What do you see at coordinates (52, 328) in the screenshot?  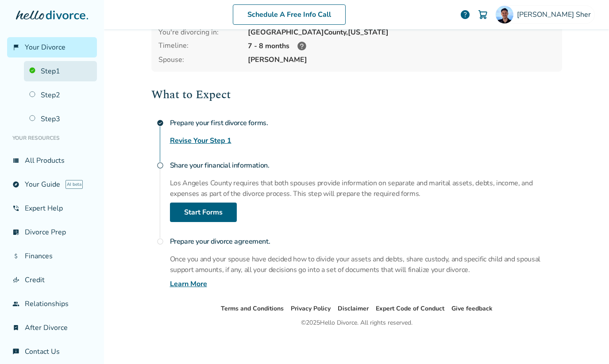 I see `a: bookmark_checkAfter Divorce` at bounding box center [52, 328].